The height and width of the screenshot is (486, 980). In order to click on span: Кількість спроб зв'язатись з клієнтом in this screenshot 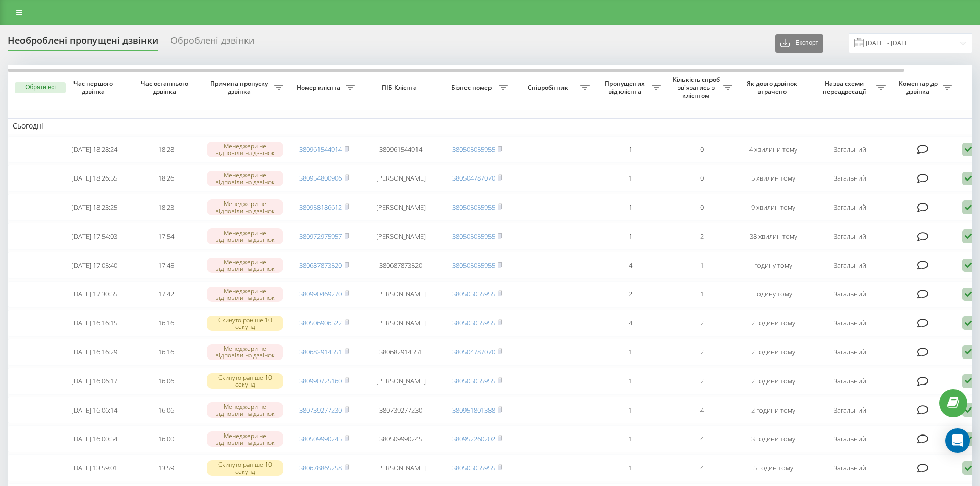, I will do `click(697, 87)`.